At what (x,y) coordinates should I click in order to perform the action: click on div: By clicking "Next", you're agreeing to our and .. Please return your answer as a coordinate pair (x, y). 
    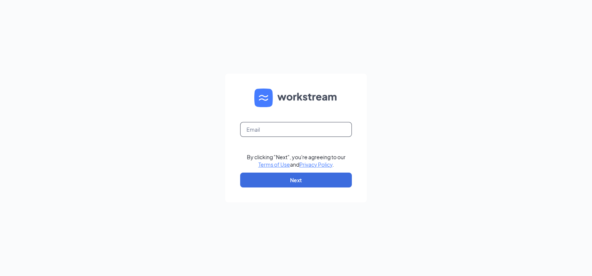
    Looking at the image, I should click on (296, 161).